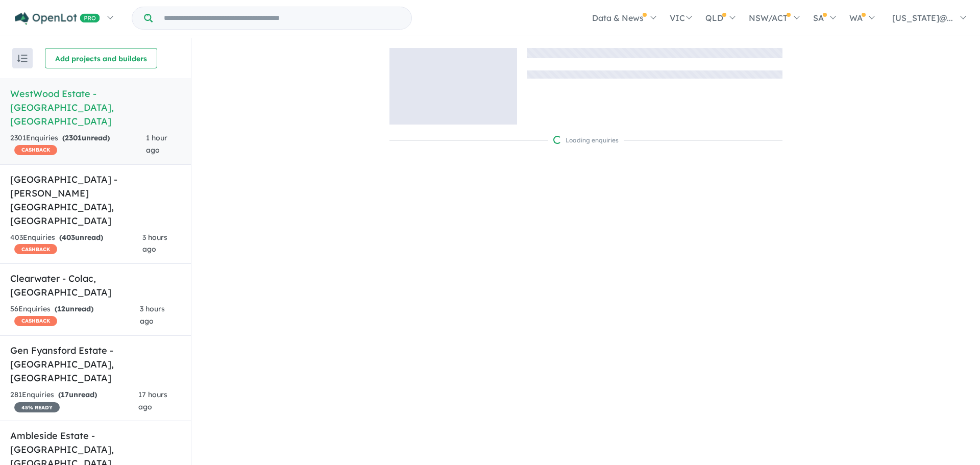  I want to click on button: Add projects and builders, so click(101, 58).